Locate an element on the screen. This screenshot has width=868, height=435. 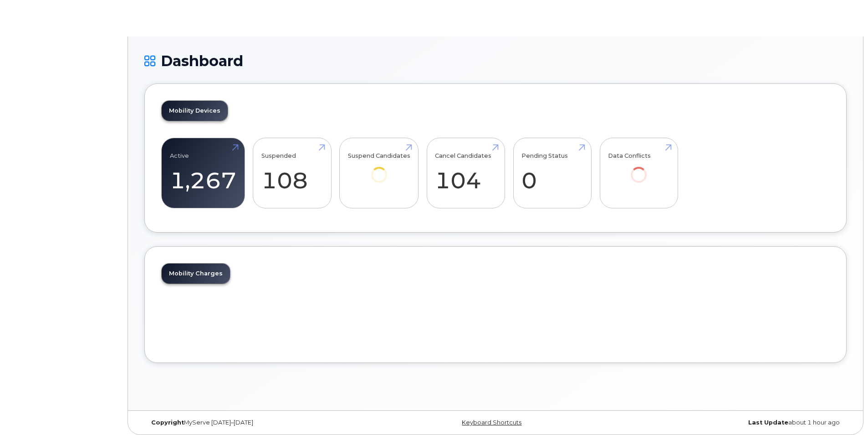
a: Pending Status 0 is located at coordinates (552, 173).